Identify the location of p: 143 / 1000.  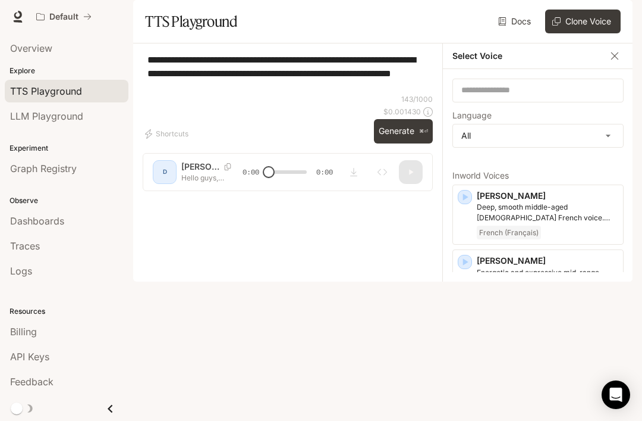
(417, 99).